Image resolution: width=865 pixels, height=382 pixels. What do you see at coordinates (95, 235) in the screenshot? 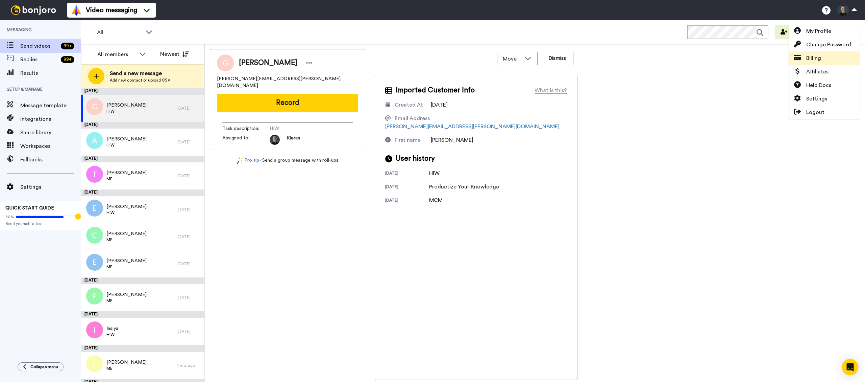
I see `img: c.png` at bounding box center [95, 235].